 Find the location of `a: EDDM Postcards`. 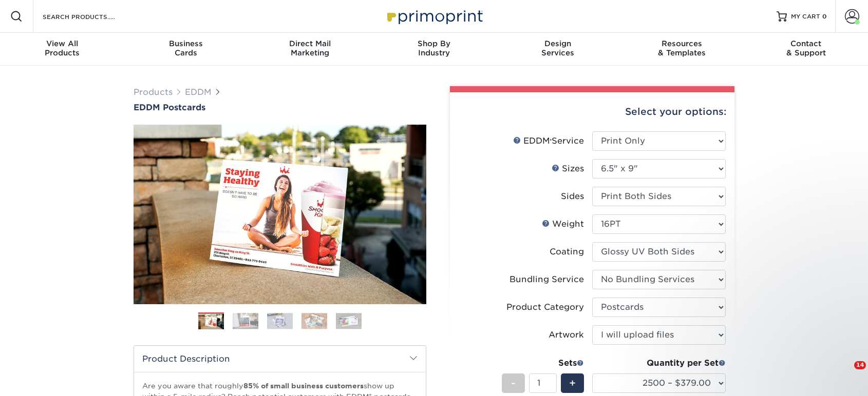

a: EDDM Postcards is located at coordinates (280, 107).